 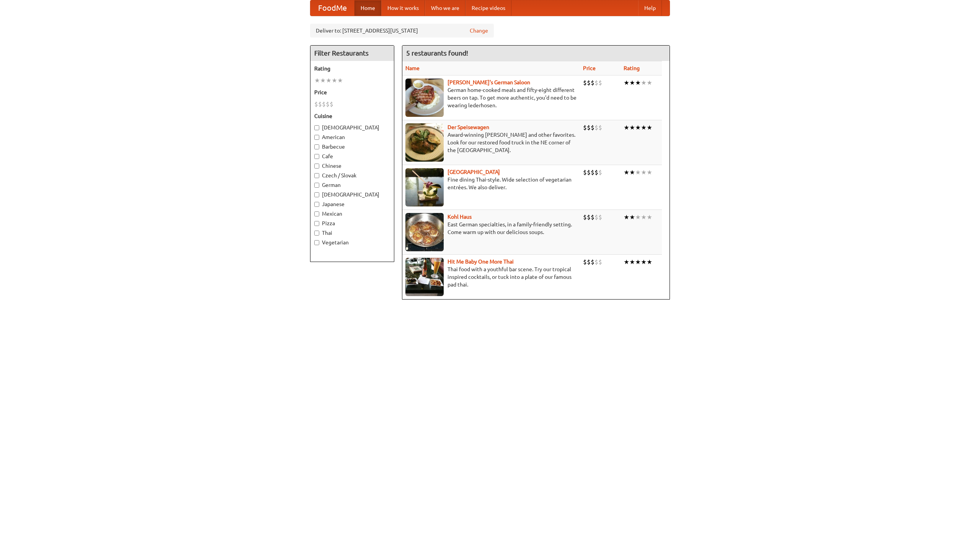 I want to click on label: Thai, so click(x=352, y=233).